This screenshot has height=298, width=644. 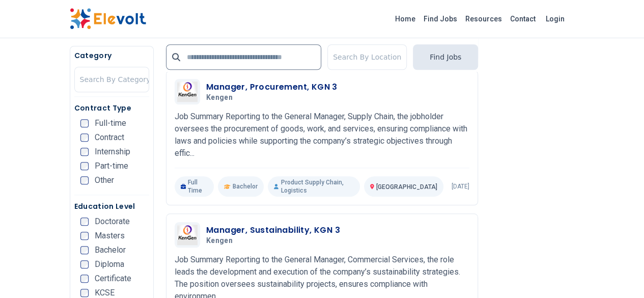 What do you see at coordinates (105, 180) in the screenshot?
I see `span: Other` at bounding box center [105, 180].